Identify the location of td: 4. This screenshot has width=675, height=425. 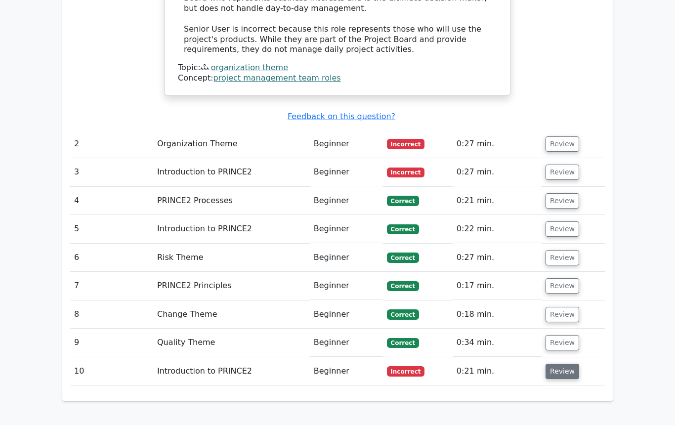
(112, 201).